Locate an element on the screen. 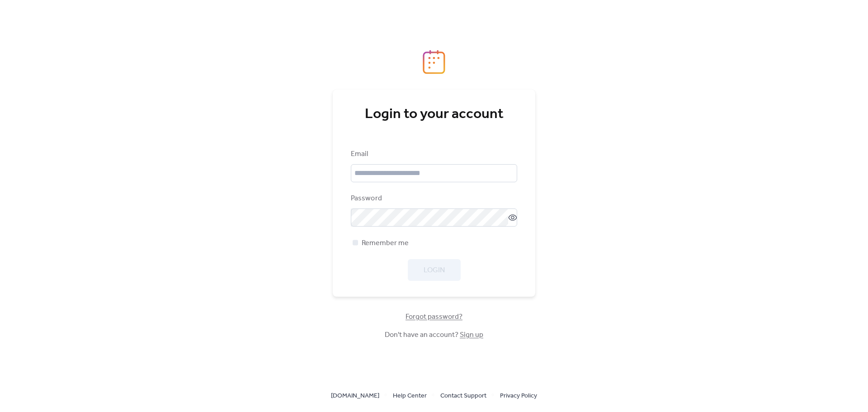 The image size is (868, 412). div: Email is located at coordinates (433, 154).